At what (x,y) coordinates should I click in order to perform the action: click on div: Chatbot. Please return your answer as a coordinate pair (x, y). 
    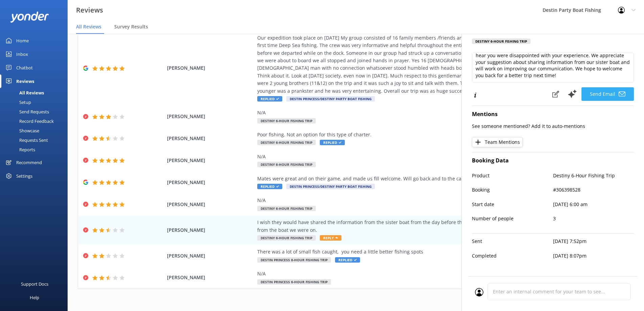
    Looking at the image, I should click on (24, 68).